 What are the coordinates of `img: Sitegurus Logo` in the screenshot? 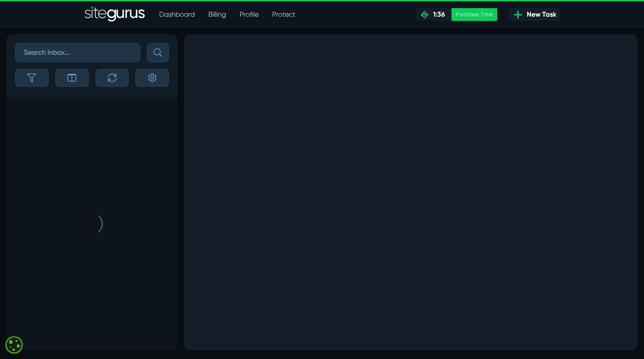 It's located at (115, 15).